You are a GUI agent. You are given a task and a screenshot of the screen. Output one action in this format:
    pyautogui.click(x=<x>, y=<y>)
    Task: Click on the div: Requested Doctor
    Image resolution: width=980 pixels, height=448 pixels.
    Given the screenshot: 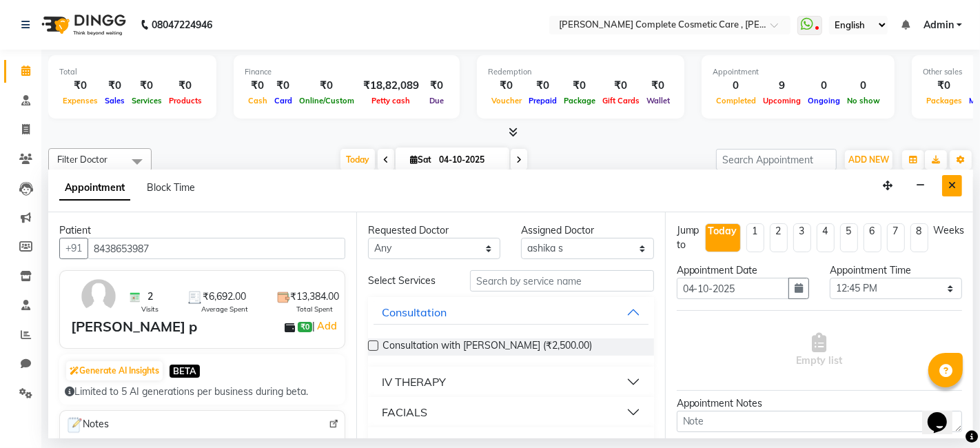 What is the action you would take?
    pyautogui.click(x=434, y=230)
    